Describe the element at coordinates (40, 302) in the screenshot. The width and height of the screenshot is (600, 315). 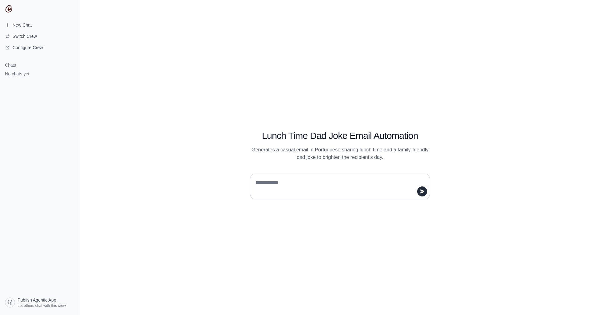
I see `a: Publish Agentic App Let others chat with this crew` at that location.